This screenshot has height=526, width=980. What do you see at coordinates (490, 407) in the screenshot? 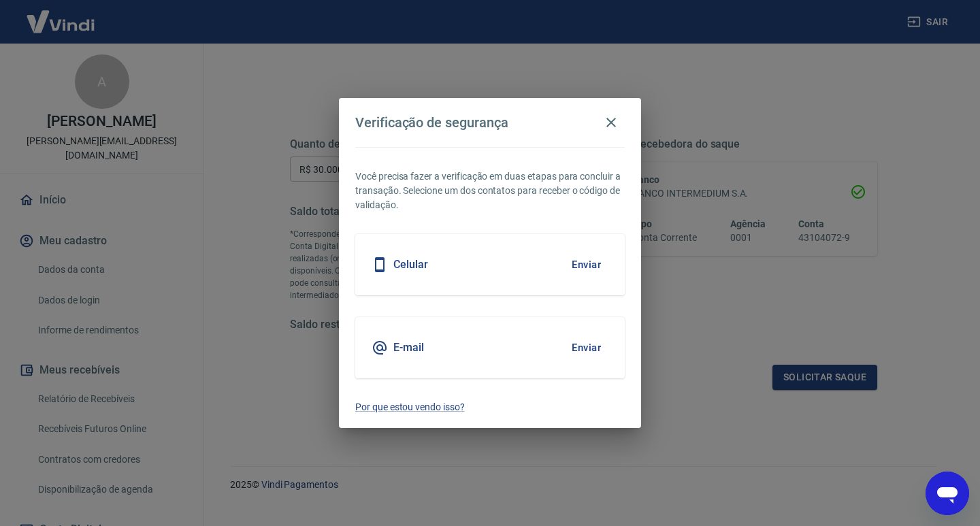
I see `a: Por que estou vendo isso?` at bounding box center [490, 407].